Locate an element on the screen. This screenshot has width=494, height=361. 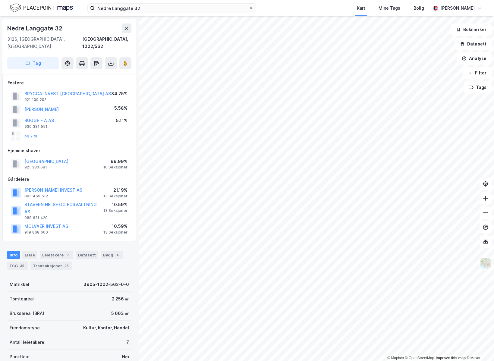
div: ESG is located at coordinates (17, 266).